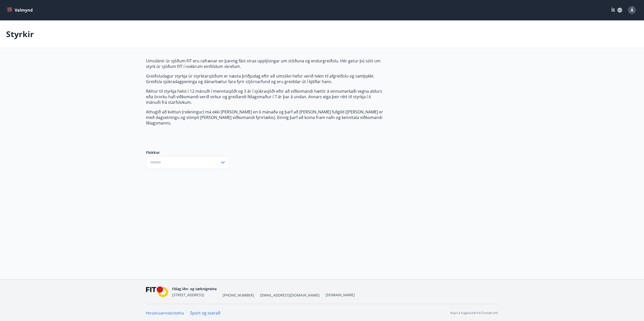 This screenshot has width=644, height=321. What do you see at coordinates (205, 314) in the screenshot?
I see `a: Spurt og svarað` at bounding box center [205, 314].